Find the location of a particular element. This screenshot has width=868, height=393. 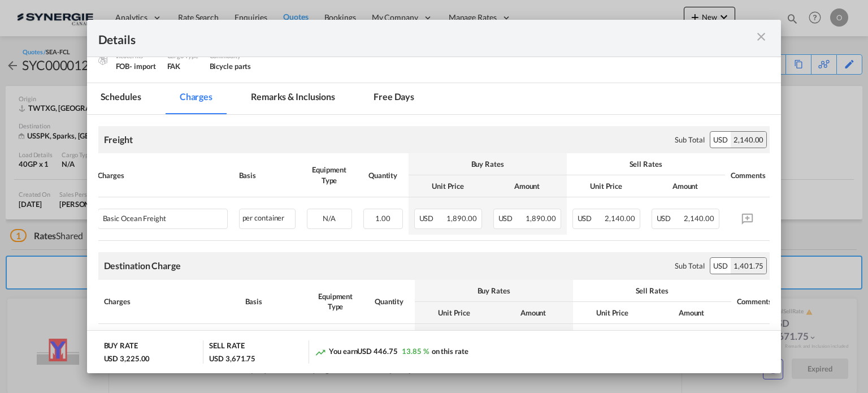

md-dialog: Port of ... is located at coordinates (434, 197).